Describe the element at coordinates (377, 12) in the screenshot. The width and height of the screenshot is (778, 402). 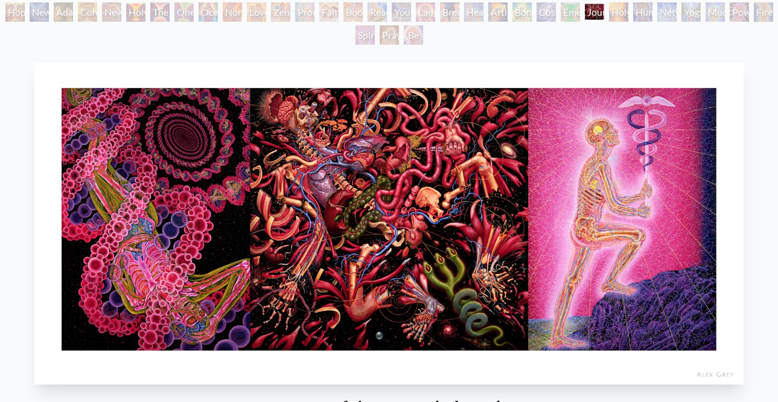
I see `div: Reading` at that location.